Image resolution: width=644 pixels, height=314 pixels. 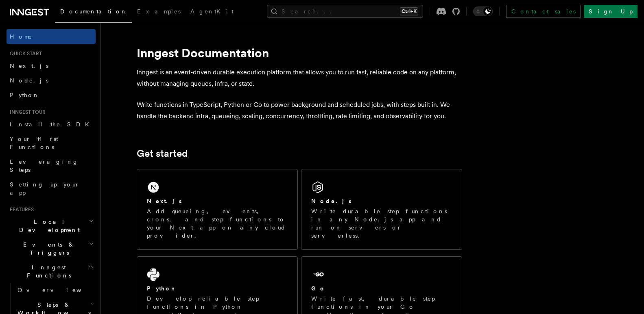 I want to click on p: Inngest is an event-driven durable execution platform that allows you to run fast, reliable code ..., so click(x=300, y=78).